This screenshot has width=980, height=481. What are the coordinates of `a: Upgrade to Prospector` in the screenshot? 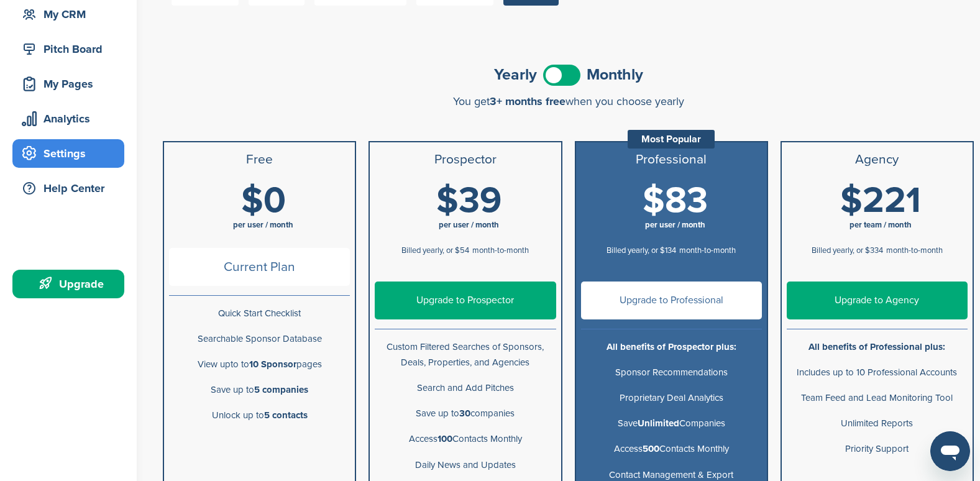 It's located at (465, 300).